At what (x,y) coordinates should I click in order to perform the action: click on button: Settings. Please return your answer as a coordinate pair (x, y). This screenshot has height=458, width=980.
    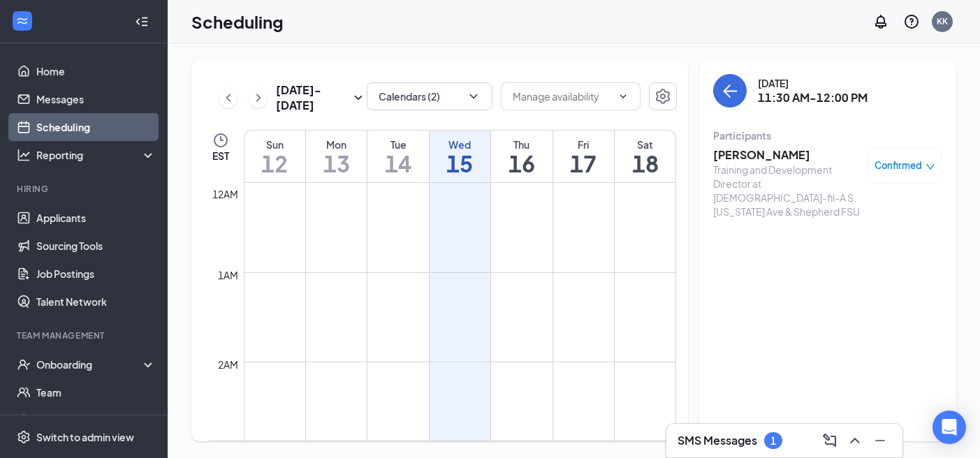
    Looking at the image, I should click on (663, 96).